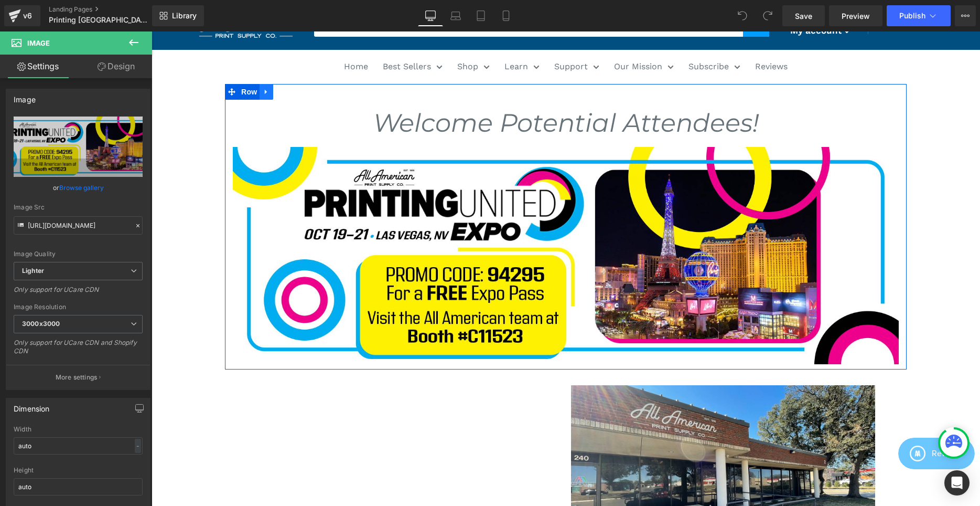  I want to click on button: More settings, so click(78, 377).